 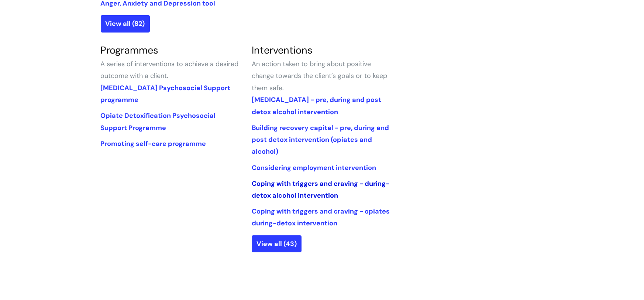 I want to click on span: An action taken to bring about positive change towards the client’s goals or to keep them safe., so click(x=319, y=76).